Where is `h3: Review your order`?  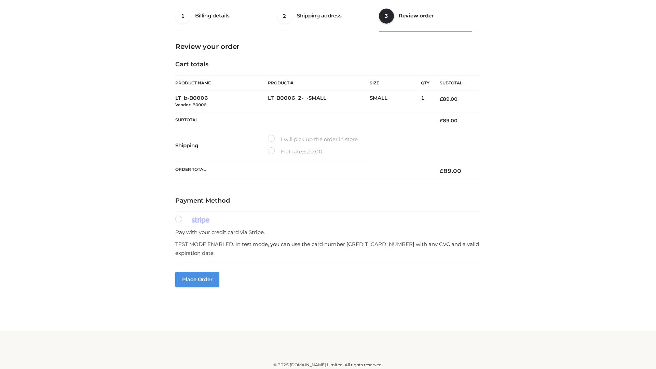
h3: Review your order is located at coordinates (328, 46).